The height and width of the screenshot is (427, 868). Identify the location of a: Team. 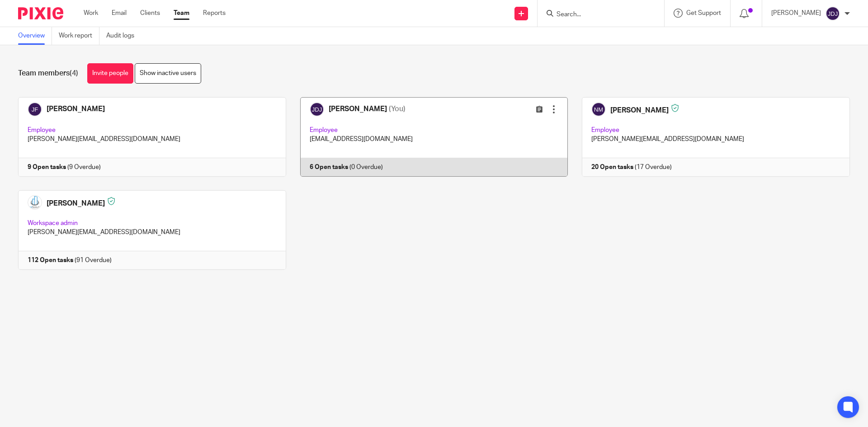
(181, 13).